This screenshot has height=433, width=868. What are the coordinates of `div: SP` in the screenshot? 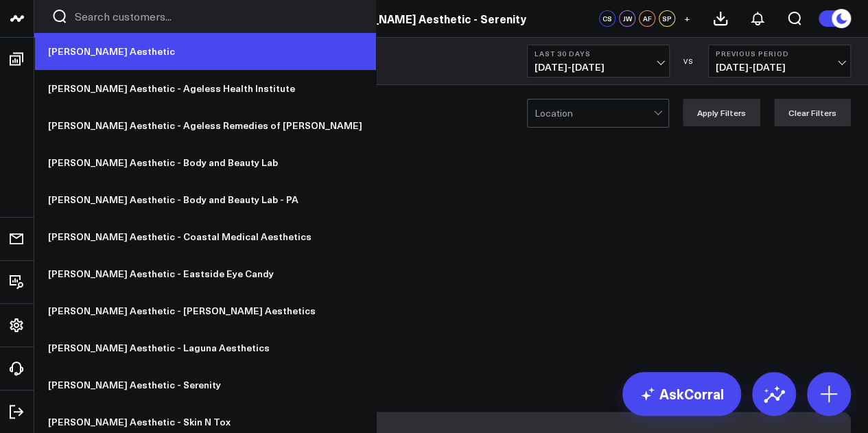 It's located at (667, 19).